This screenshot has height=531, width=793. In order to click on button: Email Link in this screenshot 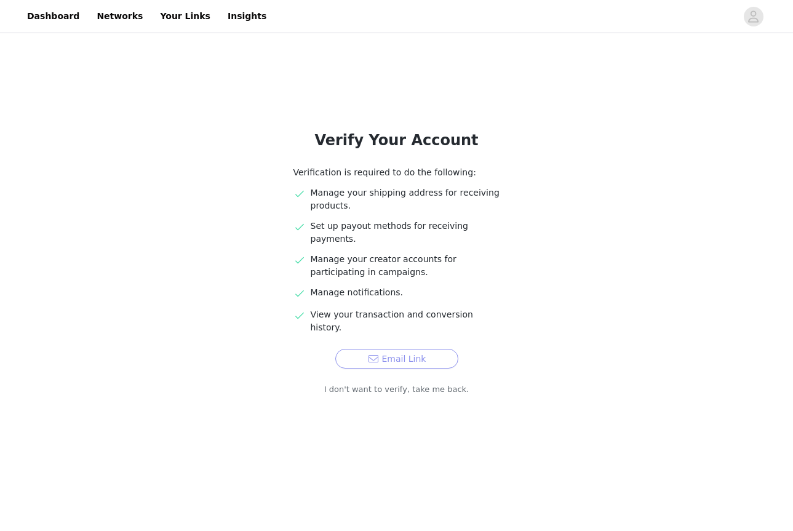, I will do `click(397, 359)`.